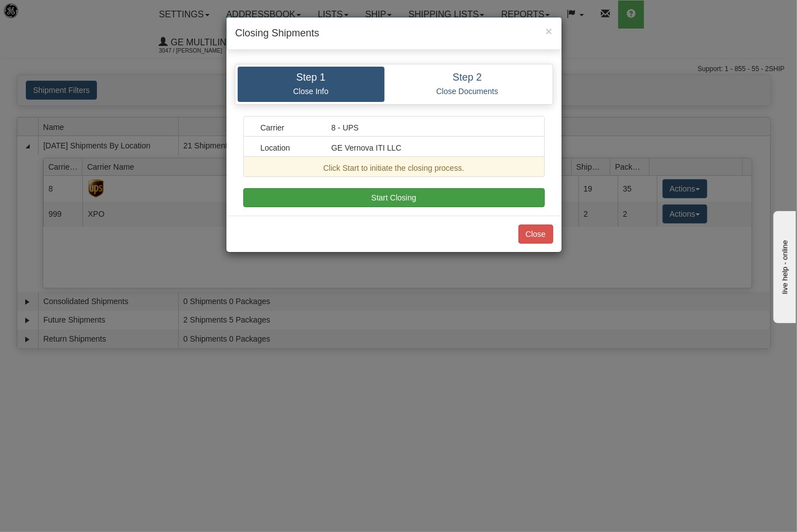 Image resolution: width=797 pixels, height=532 pixels. Describe the element at coordinates (311, 91) in the screenshot. I see `p: Close Info` at that location.